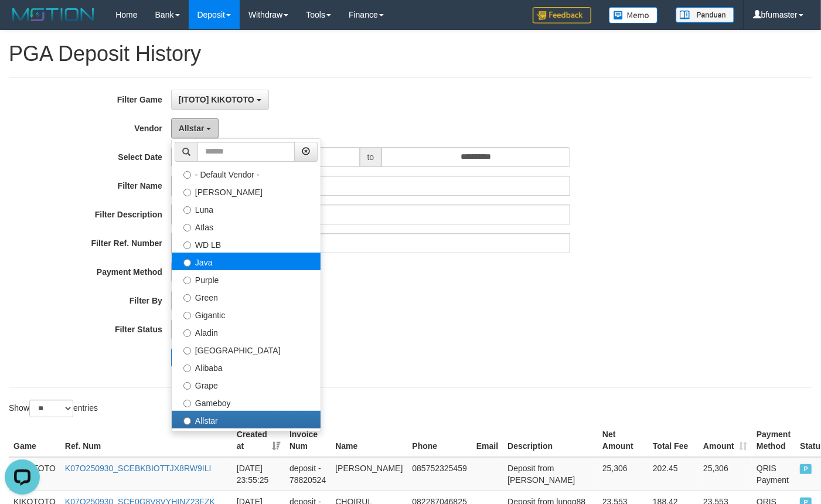 The height and width of the screenshot is (504, 821). What do you see at coordinates (246, 261) in the screenshot?
I see `label: Java` at bounding box center [246, 261].